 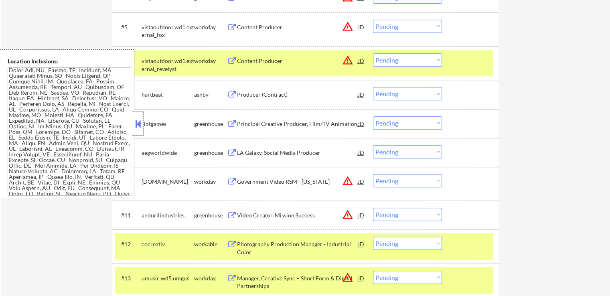 I want to click on div: Manager, Creative Sync – Short Form & Digital Partnerships, so click(x=298, y=282).